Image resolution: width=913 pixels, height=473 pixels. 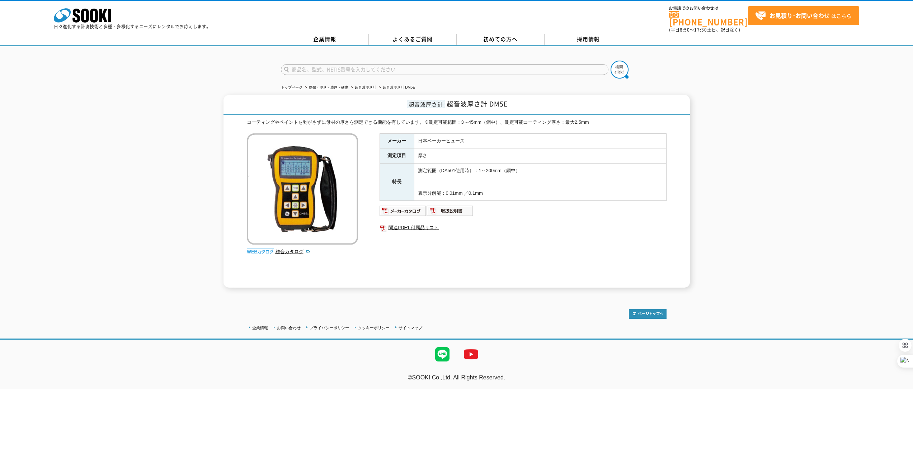 I want to click on div: コーティングやペイントを剥がさずに母材の厚さを測定できる機能を有しています。※測定可能範囲：3～45mm（鋼中）、測定可能コーティング厚さ：最大2.5mm, so click(x=456, y=122).